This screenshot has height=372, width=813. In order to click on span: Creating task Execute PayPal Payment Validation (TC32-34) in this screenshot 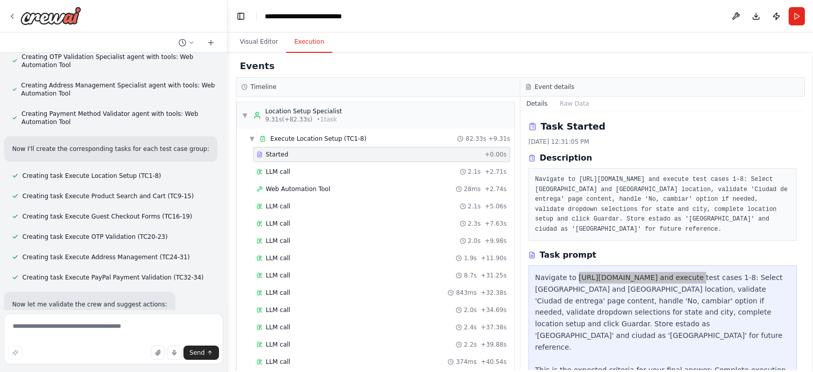, I will do `click(113, 277)`.